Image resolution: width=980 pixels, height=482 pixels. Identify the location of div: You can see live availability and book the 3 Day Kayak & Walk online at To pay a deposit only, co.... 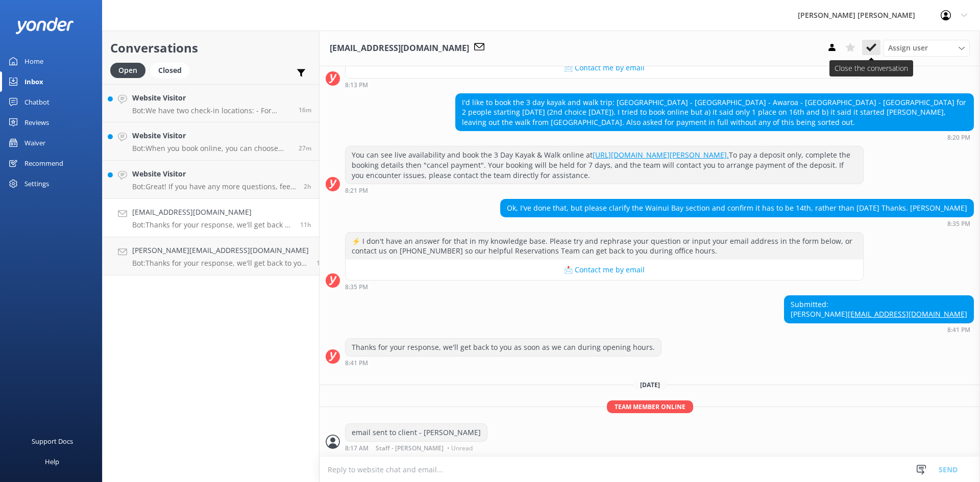
(604, 164).